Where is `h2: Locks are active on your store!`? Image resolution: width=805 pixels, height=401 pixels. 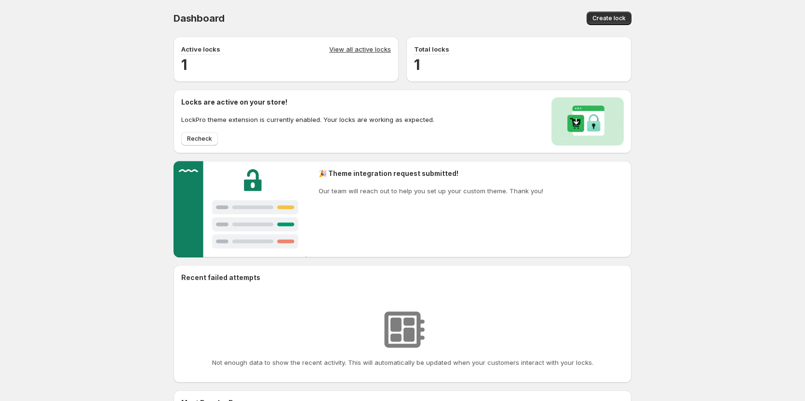
h2: Locks are active on your store! is located at coordinates (308, 102).